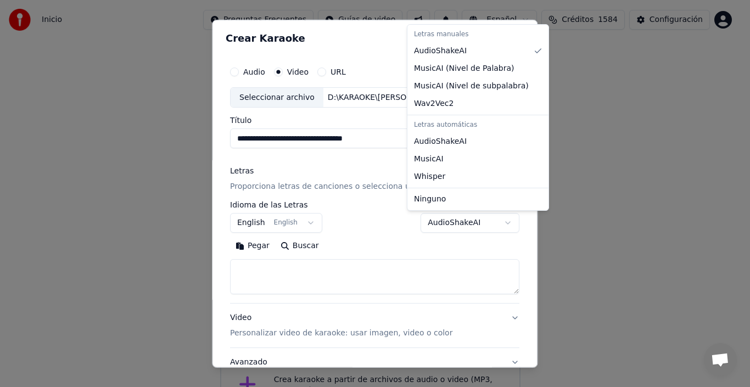  I want to click on span: MusicAI, so click(429, 159).